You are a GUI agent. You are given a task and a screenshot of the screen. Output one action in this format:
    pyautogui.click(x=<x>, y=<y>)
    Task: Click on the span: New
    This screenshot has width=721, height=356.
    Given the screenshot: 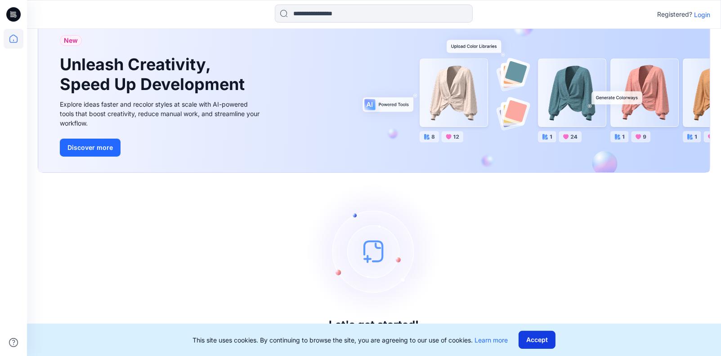 What is the action you would take?
    pyautogui.click(x=71, y=40)
    